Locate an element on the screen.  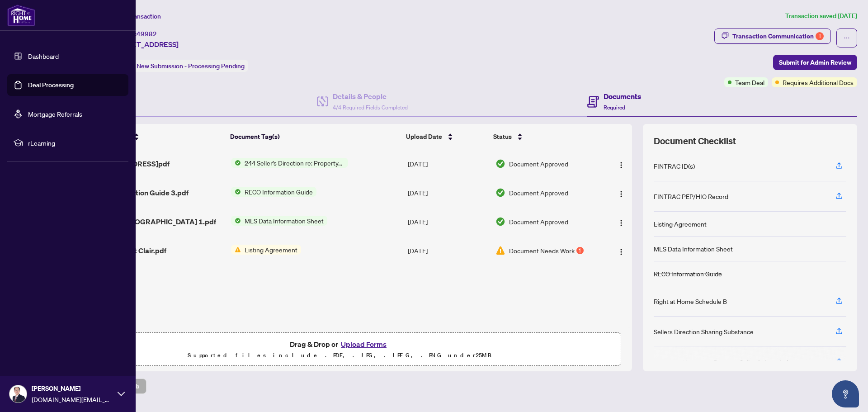
span: Document Checklist is located at coordinates (695, 141).